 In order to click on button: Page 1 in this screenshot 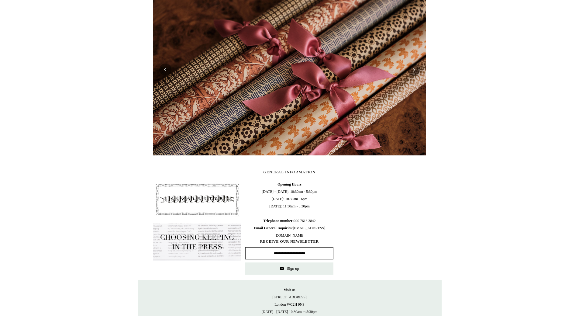, I will do `click(281, 154)`.